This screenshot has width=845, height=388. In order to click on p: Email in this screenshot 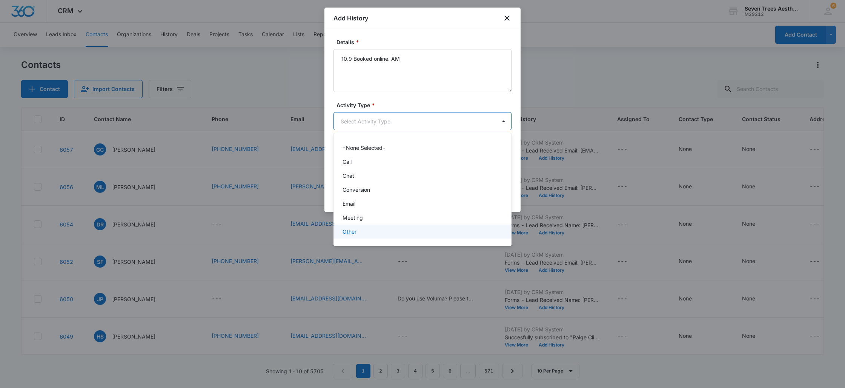, I will do `click(349, 203)`.